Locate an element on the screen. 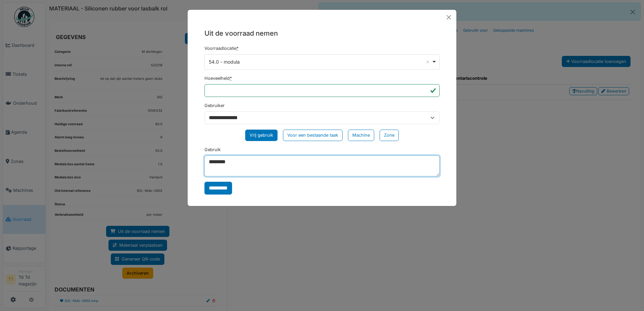  div: Vrij gebruik is located at coordinates (261, 135).